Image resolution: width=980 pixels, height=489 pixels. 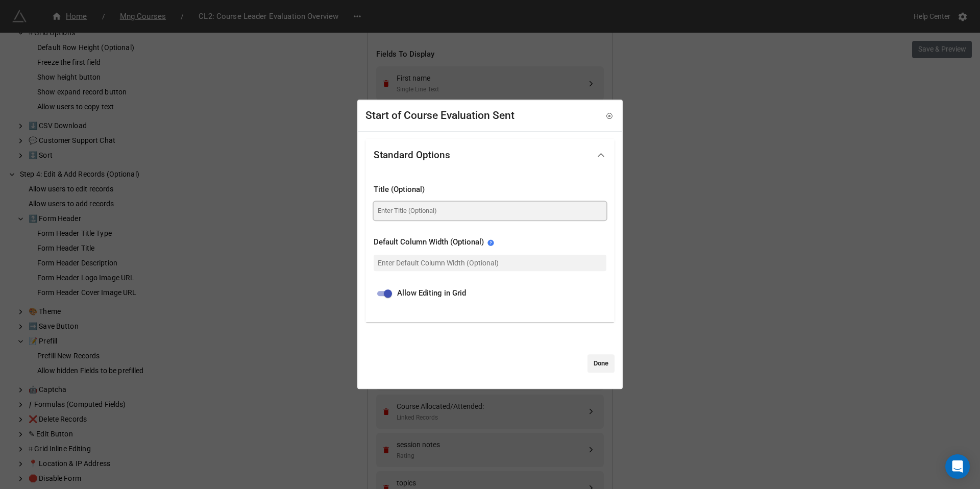 I want to click on div: Title (Optional), so click(x=490, y=190).